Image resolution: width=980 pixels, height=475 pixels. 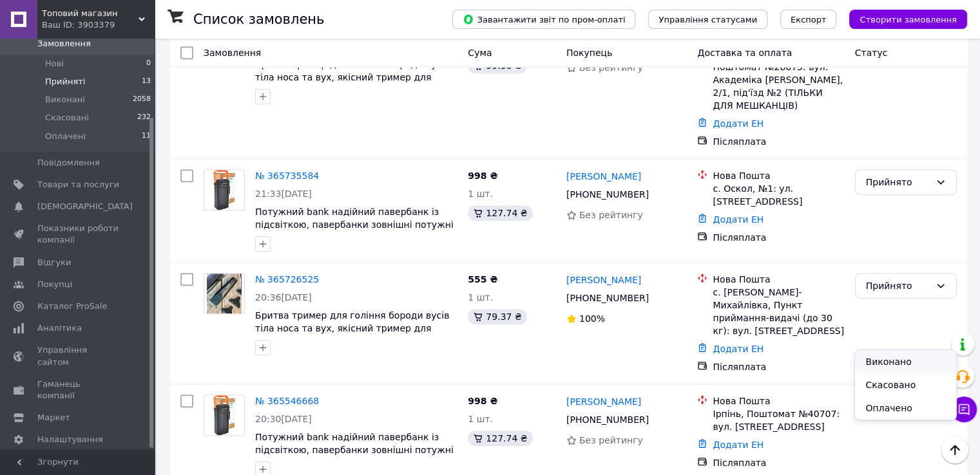 What do you see at coordinates (543, 19) in the screenshot?
I see `span: Завантажити звіт по пром-оплаті` at bounding box center [543, 19].